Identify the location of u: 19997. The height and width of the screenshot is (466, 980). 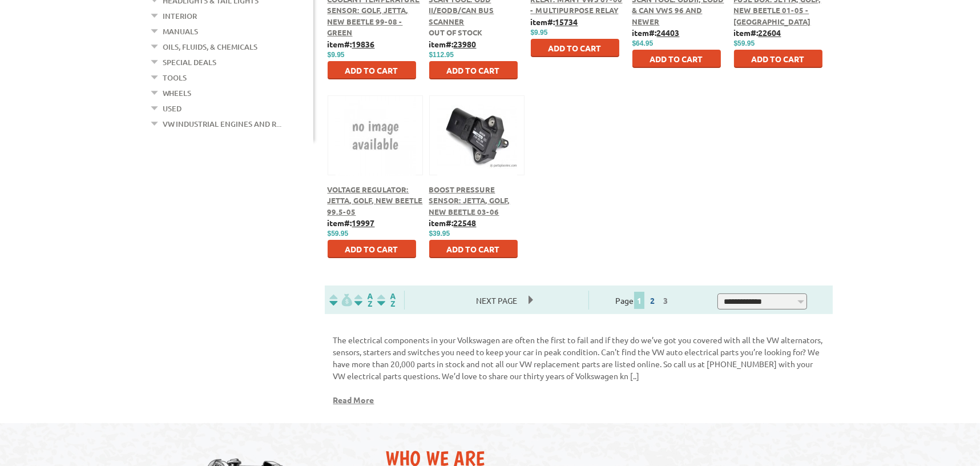
(363, 222).